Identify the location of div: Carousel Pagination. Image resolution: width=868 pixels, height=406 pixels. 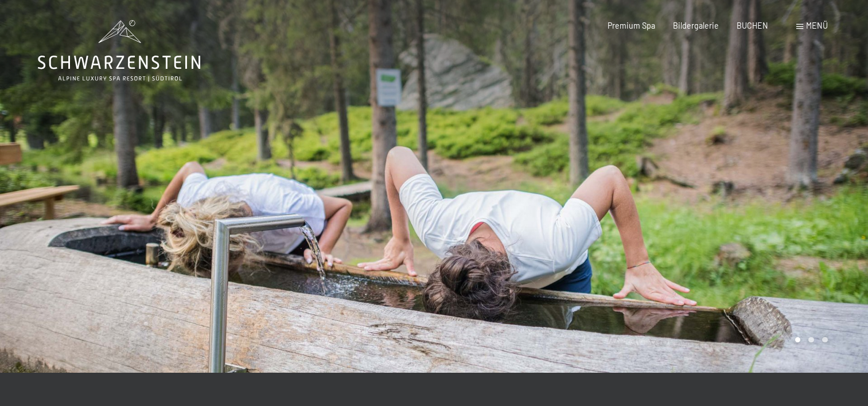
(809, 340).